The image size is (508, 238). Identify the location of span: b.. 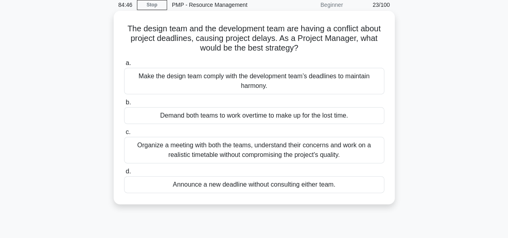
(128, 102).